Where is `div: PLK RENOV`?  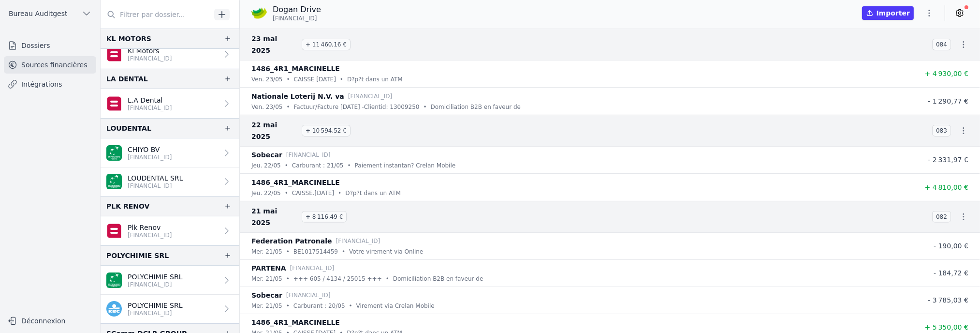 div: PLK RENOV is located at coordinates (128, 206).